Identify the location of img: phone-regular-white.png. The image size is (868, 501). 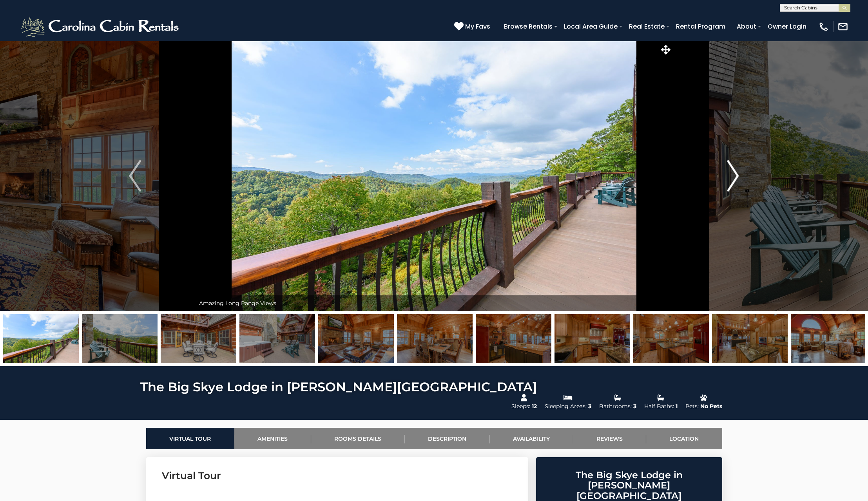
(824, 27).